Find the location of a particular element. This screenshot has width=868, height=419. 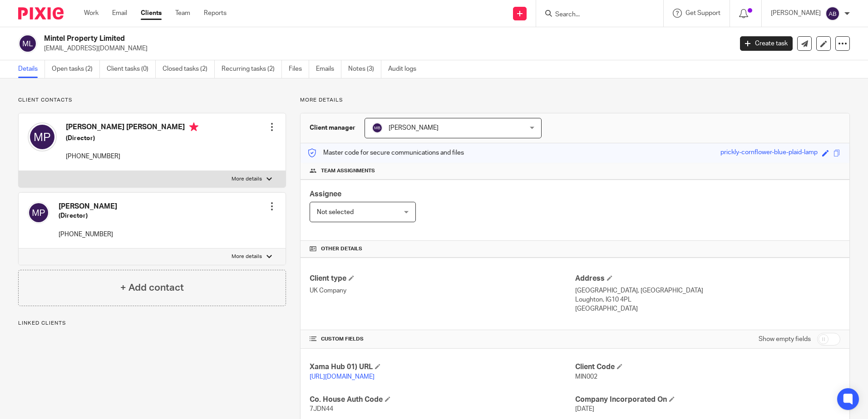

a: Files is located at coordinates (298, 69).